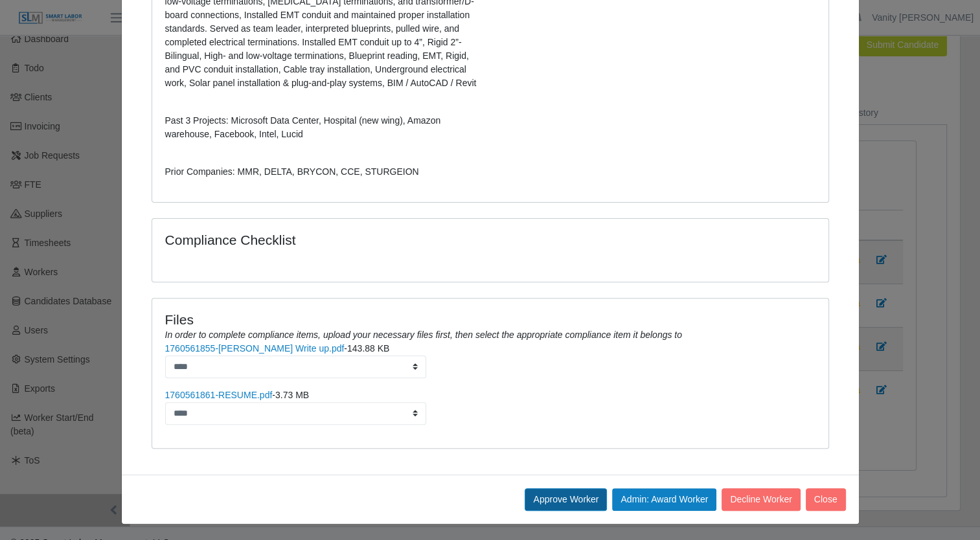 This screenshot has width=980, height=540. What do you see at coordinates (219, 395) in the screenshot?
I see `a: 1760561861-RESUME.pdf` at bounding box center [219, 395].